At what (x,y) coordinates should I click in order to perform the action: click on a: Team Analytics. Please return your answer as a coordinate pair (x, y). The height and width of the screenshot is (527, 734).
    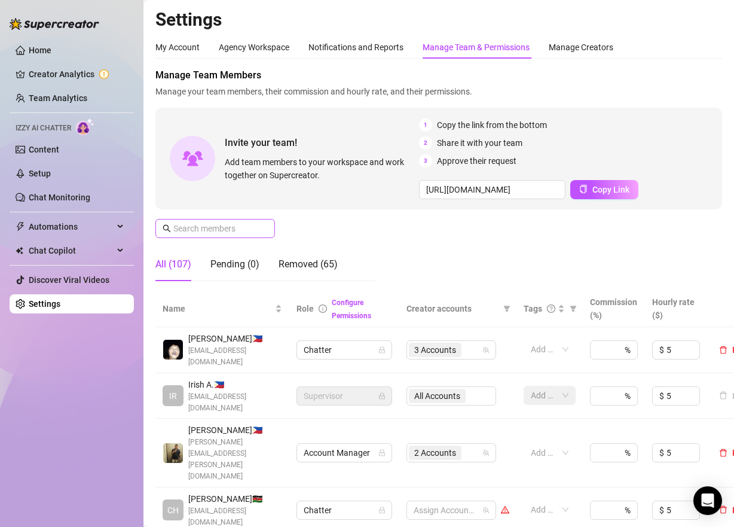
    Looking at the image, I should click on (58, 98).